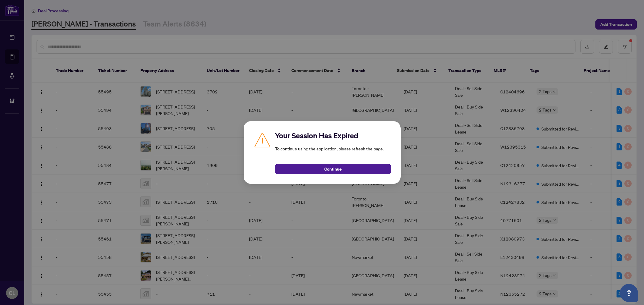 The height and width of the screenshot is (305, 644). I want to click on span: Continue, so click(333, 169).